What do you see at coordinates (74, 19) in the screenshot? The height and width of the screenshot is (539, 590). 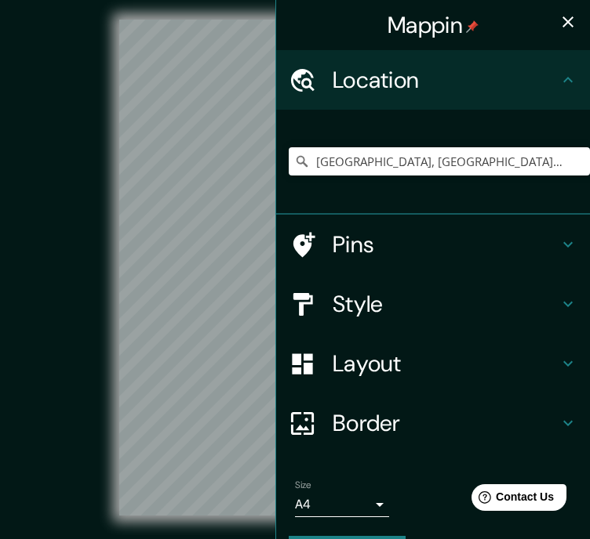 I see `span: Contact Us` at bounding box center [74, 19].